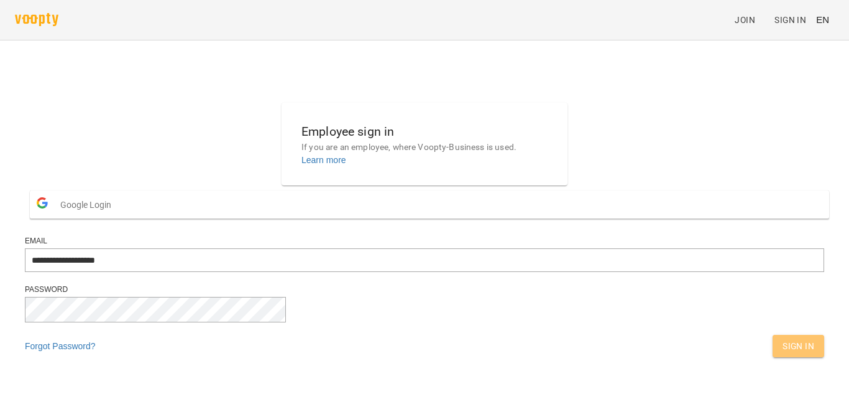 This screenshot has width=849, height=399. What do you see at coordinates (425, 131) in the screenshot?
I see `h6: Employee sign in` at bounding box center [425, 131].